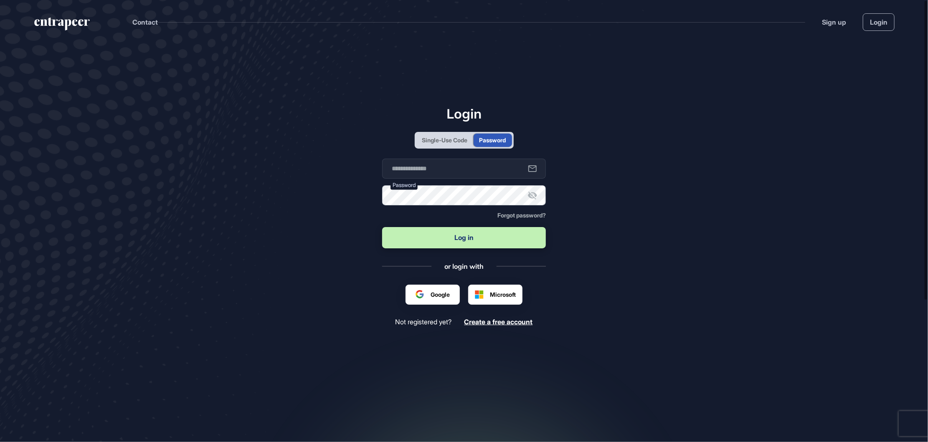 This screenshot has width=928, height=442. What do you see at coordinates (499, 322) in the screenshot?
I see `a: Create a free account` at bounding box center [499, 322].